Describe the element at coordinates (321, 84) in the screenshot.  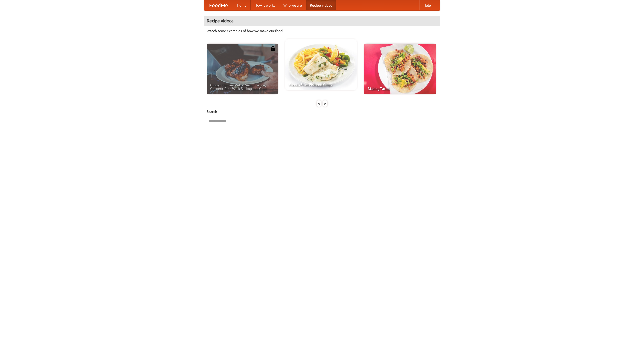
I see `span: French Fries Fish and Chips` at that location.